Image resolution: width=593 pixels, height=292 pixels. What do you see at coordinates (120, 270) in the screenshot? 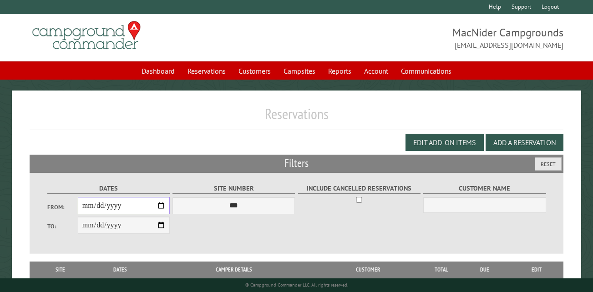
I see `th: Dates` at bounding box center [120, 270].